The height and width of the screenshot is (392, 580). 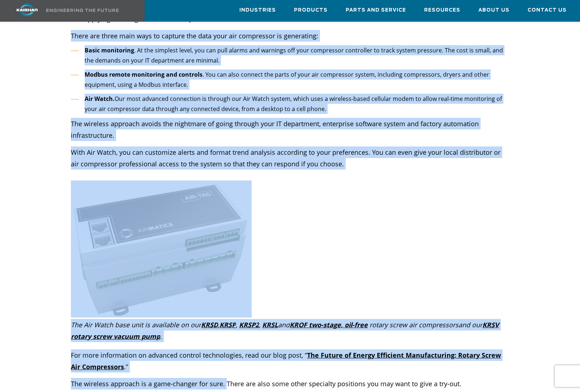 I want to click on p: With Air Watch, you can customize alerts and format trend analysis according to your preferences...., so click(x=290, y=158).